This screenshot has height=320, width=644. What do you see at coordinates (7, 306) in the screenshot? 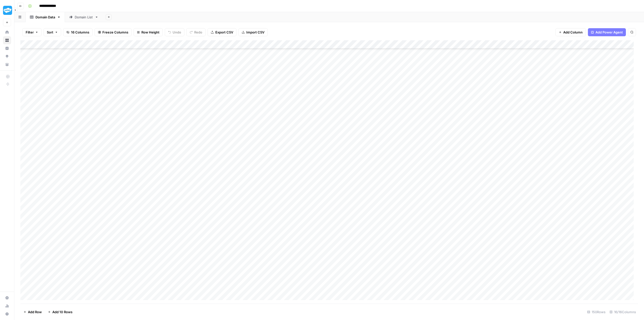
I see `a: Usage` at bounding box center [7, 306].